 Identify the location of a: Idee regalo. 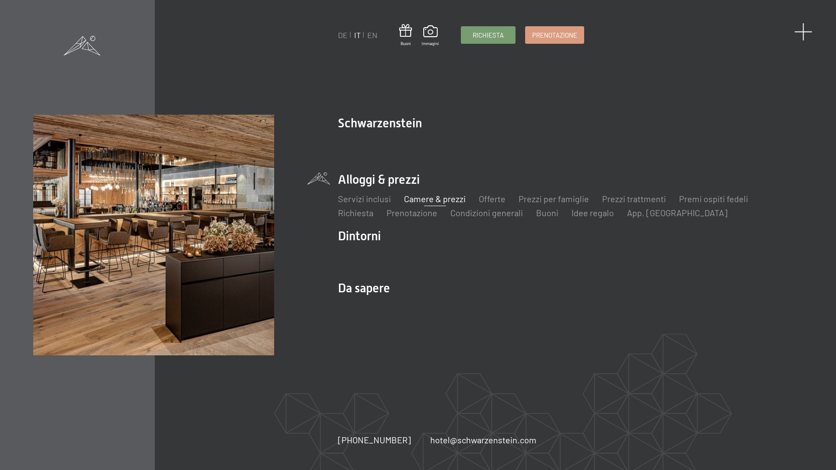
(592, 213).